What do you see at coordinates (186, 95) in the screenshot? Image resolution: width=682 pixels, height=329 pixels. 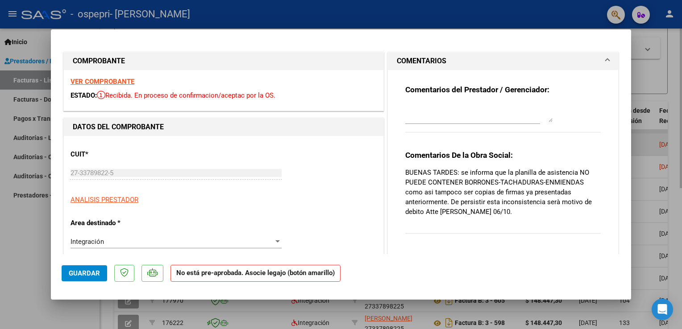 I see `span: Recibida. En proceso de confirmacion/aceptac por la OS.` at bounding box center [186, 95].